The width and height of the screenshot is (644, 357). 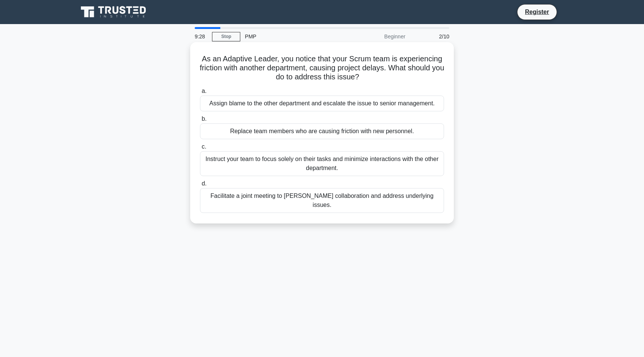 I want to click on div: 2/10, so click(x=432, y=37).